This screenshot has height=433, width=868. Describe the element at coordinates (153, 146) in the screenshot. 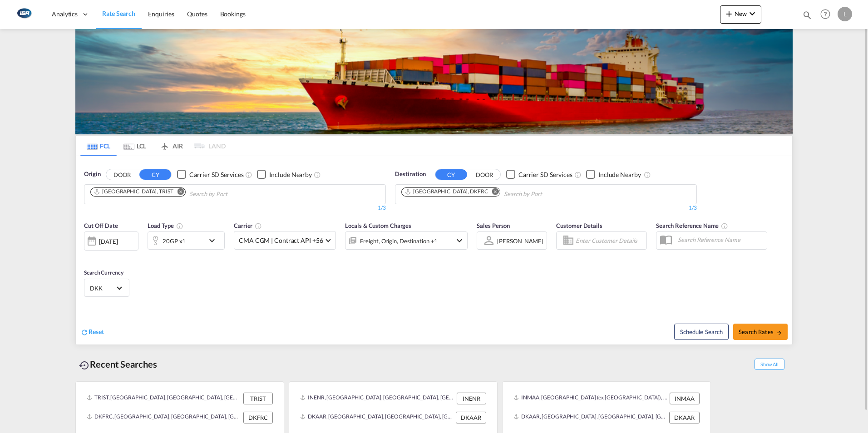

I see `md-pagination-wrapper: Use the left and right arrow keys to navigate between tabs` at that location.